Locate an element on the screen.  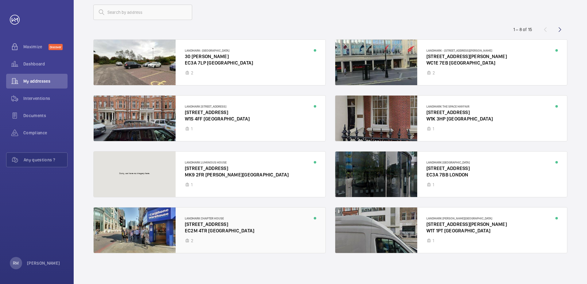
span: Any questions ? is located at coordinates (45, 160).